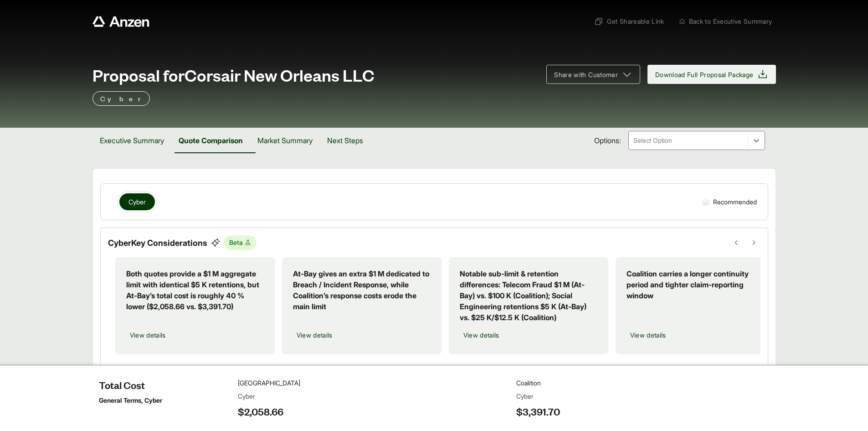 This screenshot has width=868, height=431. What do you see at coordinates (524, 404) in the screenshot?
I see `img: Coalition-Logo` at bounding box center [524, 404].